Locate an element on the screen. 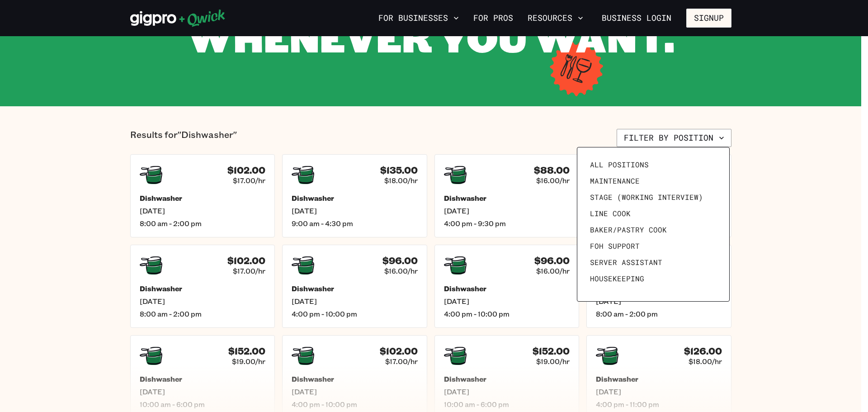 The image size is (868, 412). span: Server Assistant is located at coordinates (626, 262).